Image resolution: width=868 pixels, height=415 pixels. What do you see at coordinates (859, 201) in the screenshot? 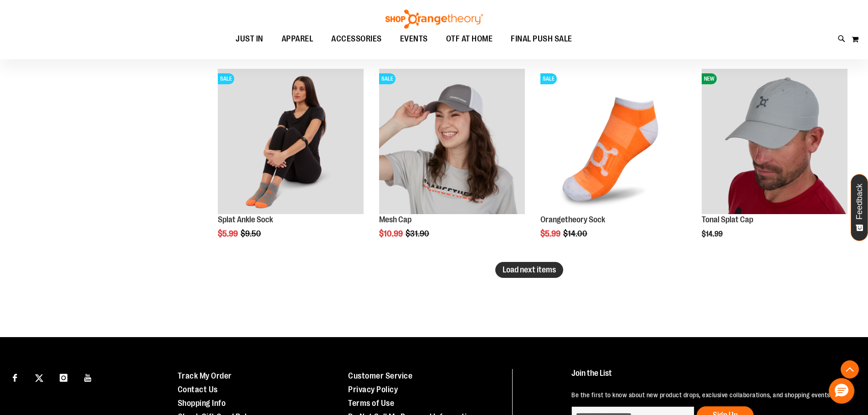
I see `span: Feedback` at bounding box center [859, 201].